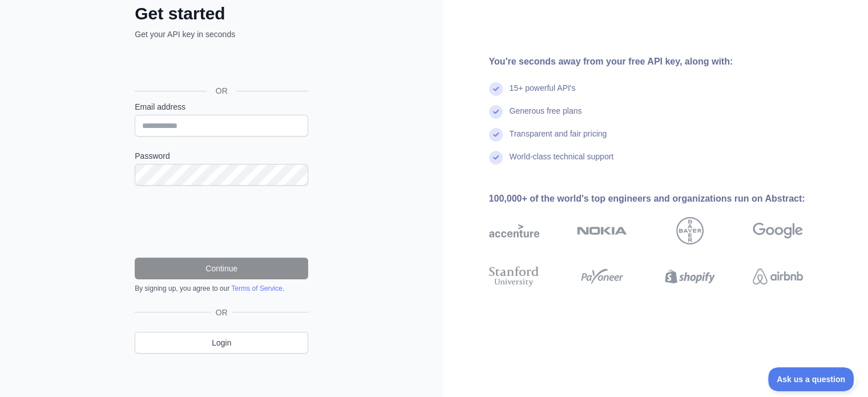 The height and width of the screenshot is (397, 868). I want to click on div: Transparent and fair pricing, so click(558, 140).